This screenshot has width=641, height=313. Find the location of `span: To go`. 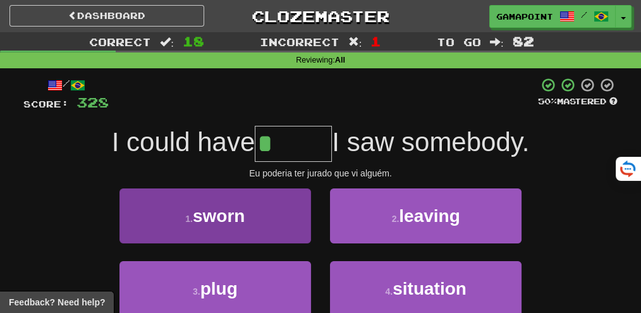

span: To go is located at coordinates (459, 42).